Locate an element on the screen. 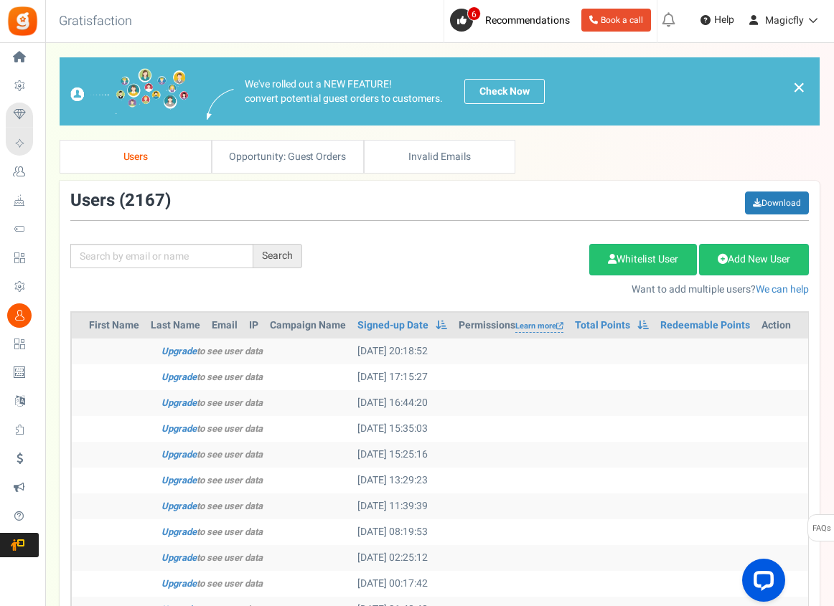 Image resolution: width=834 pixels, height=606 pixels. a: We can help is located at coordinates (782, 289).